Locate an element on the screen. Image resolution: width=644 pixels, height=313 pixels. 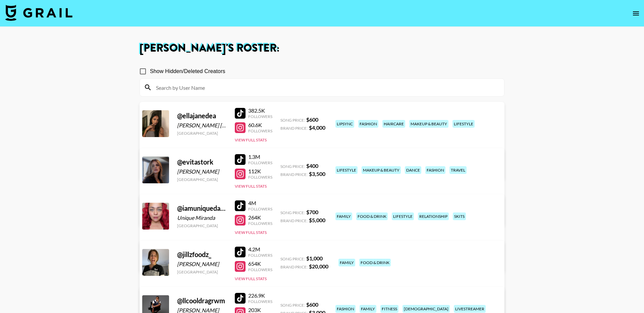
div: relationship is located at coordinates (433, 216).